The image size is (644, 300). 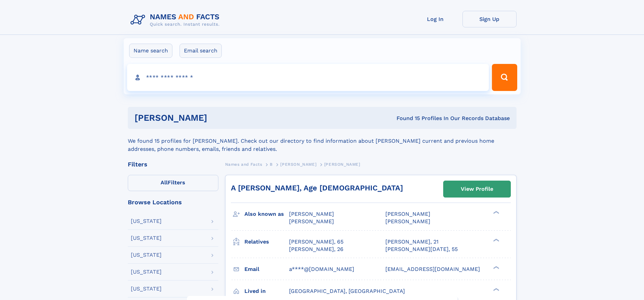 I want to click on div: Browse Locations, so click(x=173, y=202).